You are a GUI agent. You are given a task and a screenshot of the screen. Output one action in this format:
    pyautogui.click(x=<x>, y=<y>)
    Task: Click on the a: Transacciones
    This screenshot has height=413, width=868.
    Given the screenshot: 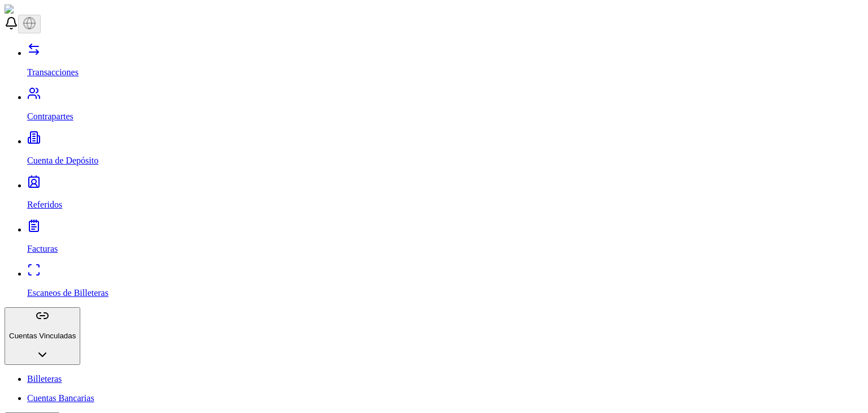 What is the action you would take?
    pyautogui.click(x=446, y=63)
    